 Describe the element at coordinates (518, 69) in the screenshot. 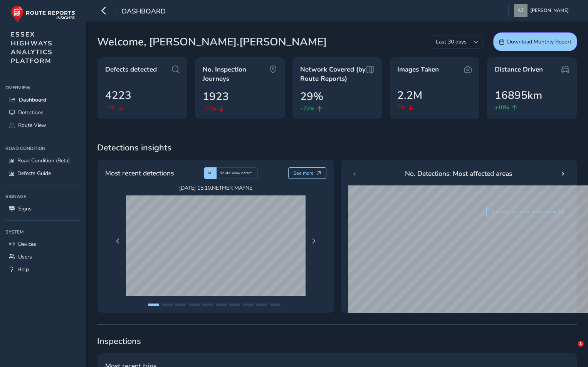

I see `span: Distance Driven` at that location.